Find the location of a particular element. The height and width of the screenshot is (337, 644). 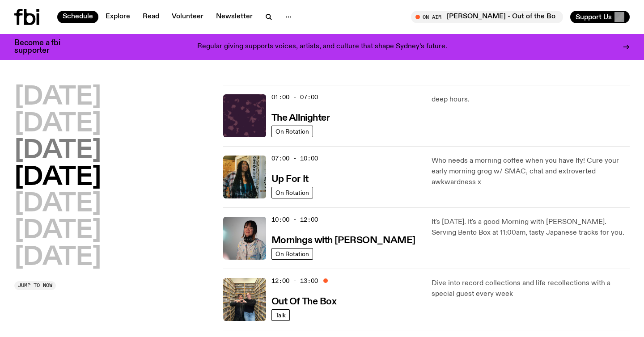

a: Up For It is located at coordinates (290, 178).